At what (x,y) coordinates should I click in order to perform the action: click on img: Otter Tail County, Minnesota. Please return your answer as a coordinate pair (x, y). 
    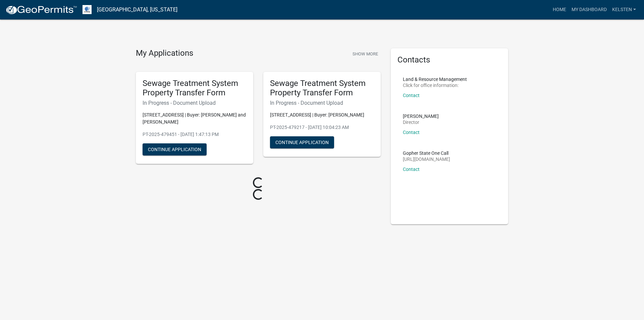
    Looking at the image, I should click on (87, 9).